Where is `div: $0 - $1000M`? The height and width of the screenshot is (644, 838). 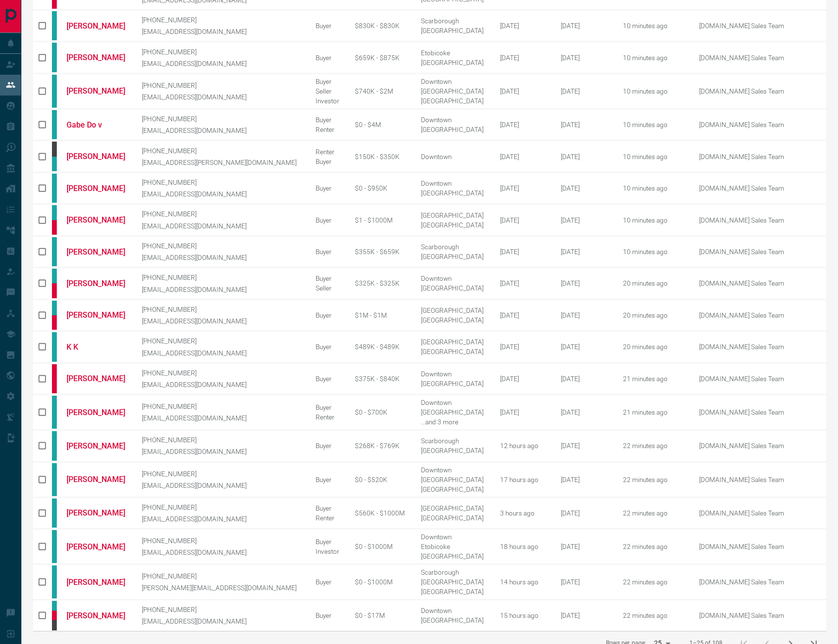
div: $0 - $1000M is located at coordinates (381, 547).